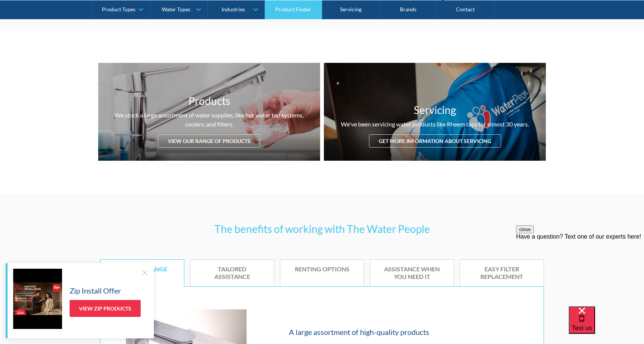  What do you see at coordinates (502, 273) in the screenshot?
I see `div: Easy filter replacement` at bounding box center [502, 273].